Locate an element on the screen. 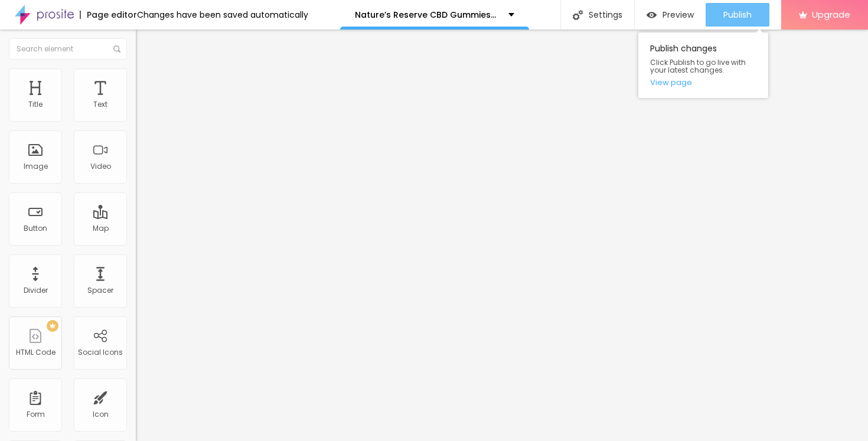 The width and height of the screenshot is (868, 441). a: View page is located at coordinates (704, 82).